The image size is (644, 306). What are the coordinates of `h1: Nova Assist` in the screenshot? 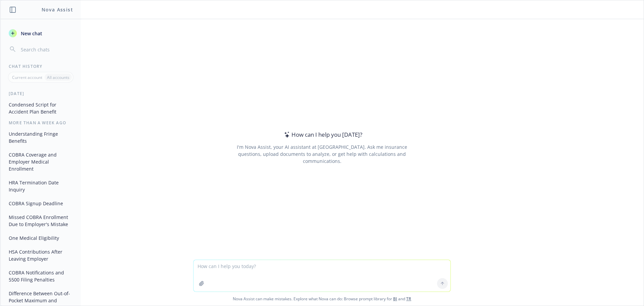 It's located at (57, 9).